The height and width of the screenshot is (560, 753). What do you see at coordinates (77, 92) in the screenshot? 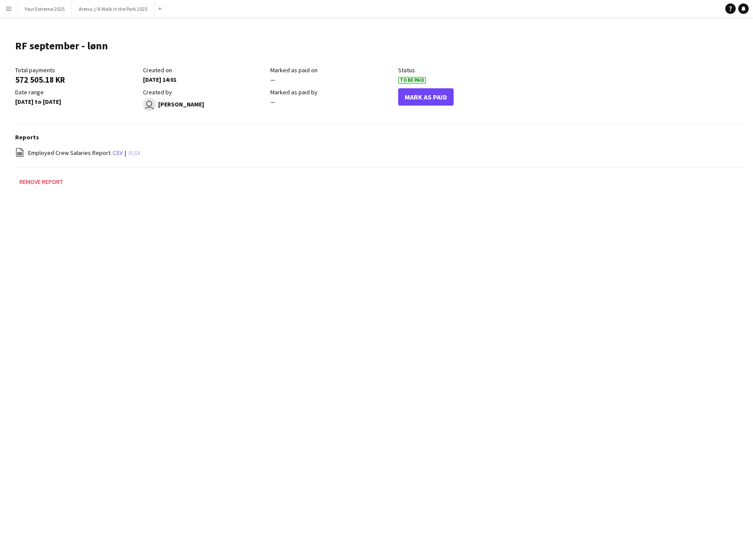
I see `div: Date range` at bounding box center [77, 92].